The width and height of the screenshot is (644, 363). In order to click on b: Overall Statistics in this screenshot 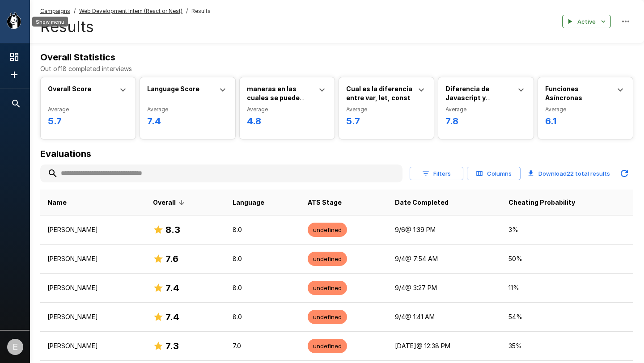, I will do `click(78, 57)`.